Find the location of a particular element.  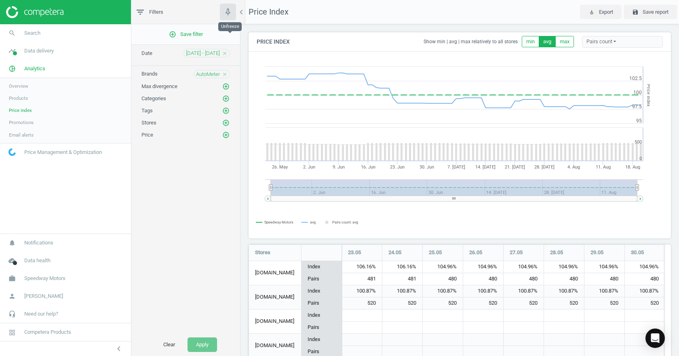

span: Data health is located at coordinates (37, 261).